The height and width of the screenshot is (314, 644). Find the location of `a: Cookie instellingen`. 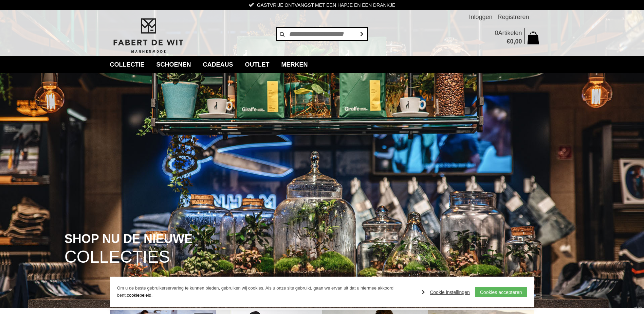

a: Cookie instellingen is located at coordinates (446, 292).